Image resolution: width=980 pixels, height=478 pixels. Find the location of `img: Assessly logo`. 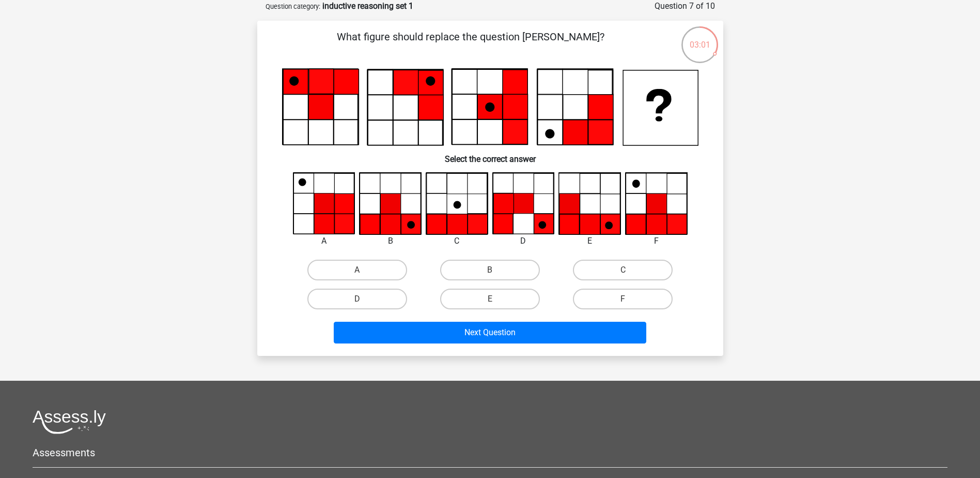

img: Assessly logo is located at coordinates (69, 421).